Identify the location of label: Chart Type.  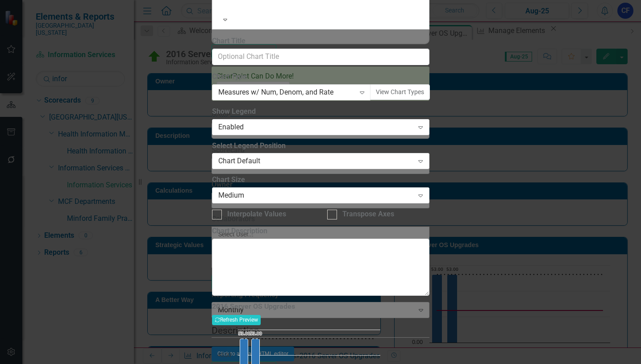
(320, 77).